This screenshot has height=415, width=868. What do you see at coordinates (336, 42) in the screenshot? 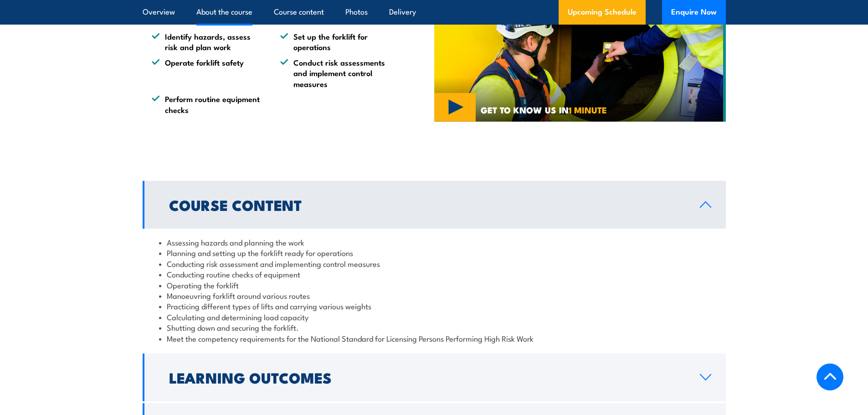
I see `li: Set up the forklift for operations` at bounding box center [336, 42].